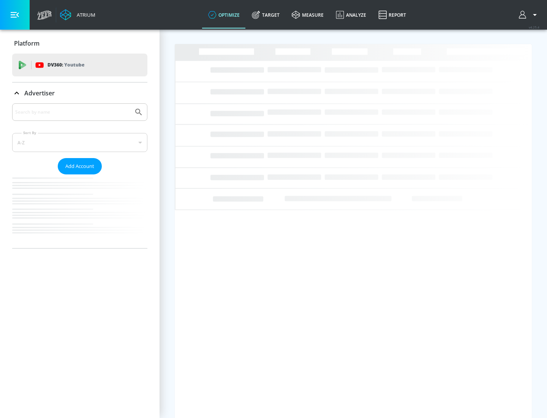 Image resolution: width=547 pixels, height=418 pixels. I want to click on button: Add Account, so click(80, 166).